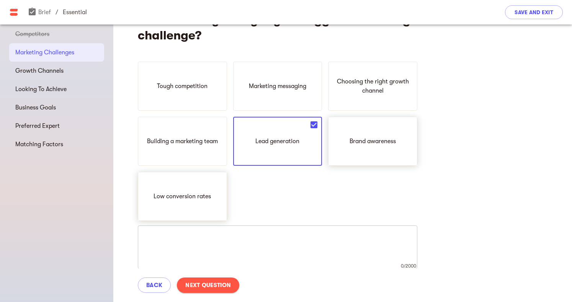 The image size is (572, 302). What do you see at coordinates (372, 86) in the screenshot?
I see `p: Choosing the right growth channel` at bounding box center [372, 86].